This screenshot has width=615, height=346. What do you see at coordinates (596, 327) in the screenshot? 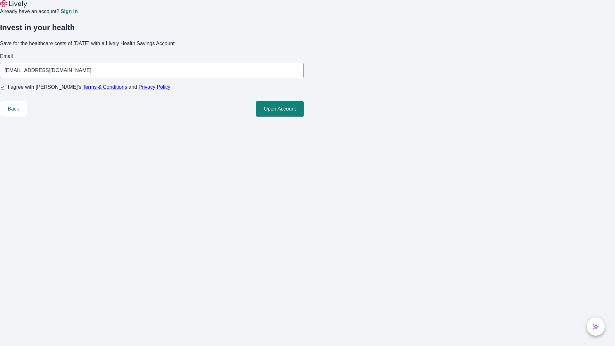
I see `svg: Lively AI Assistant` at bounding box center [596, 327].